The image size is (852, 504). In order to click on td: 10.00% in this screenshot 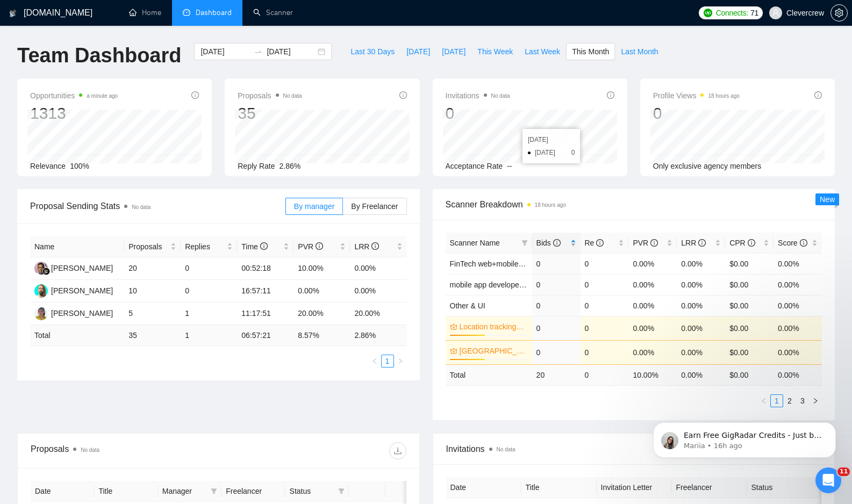, I will do `click(322, 269)`.